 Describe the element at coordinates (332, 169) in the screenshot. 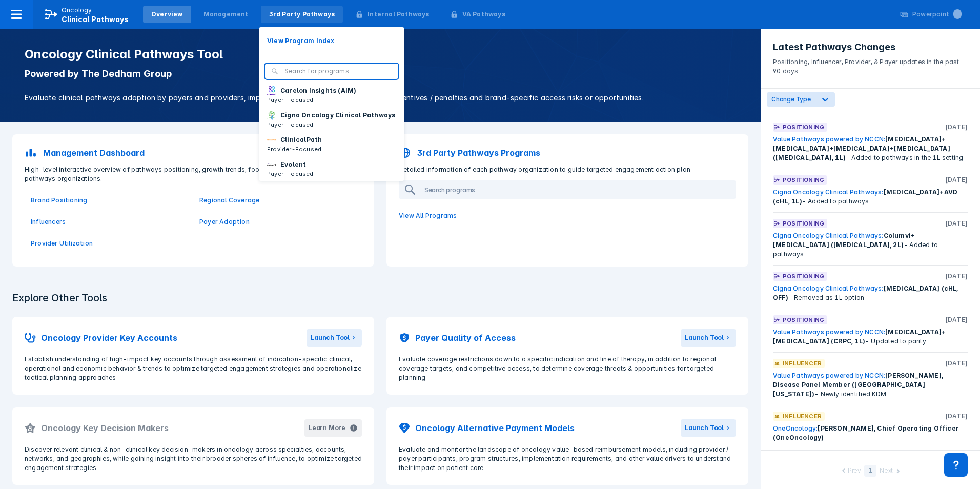

I see `a: EvolentPayer-Focused` at that location.